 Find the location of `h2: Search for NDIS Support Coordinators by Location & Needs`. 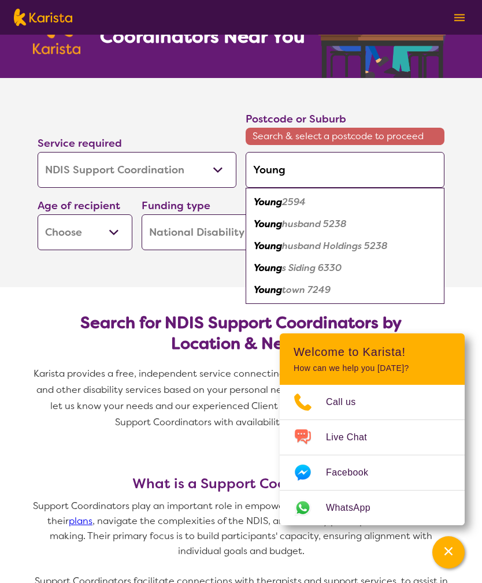

h2: Search for NDIS Support Coordinators by Location & Needs is located at coordinates (241, 333).